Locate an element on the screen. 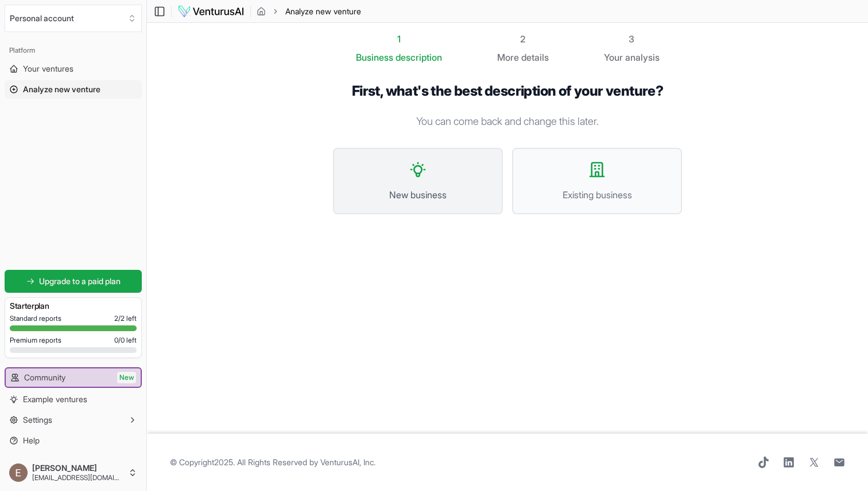 The image size is (868, 491). span: Standard reports is located at coordinates (35, 319).